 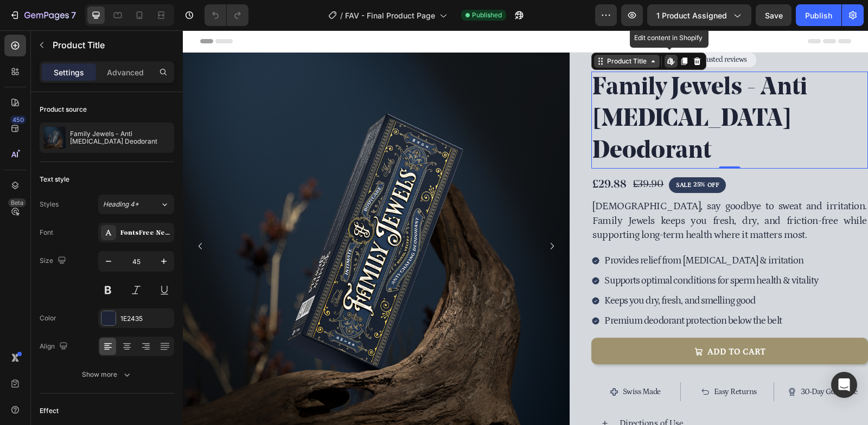 I want to click on div: Product source, so click(x=63, y=109).